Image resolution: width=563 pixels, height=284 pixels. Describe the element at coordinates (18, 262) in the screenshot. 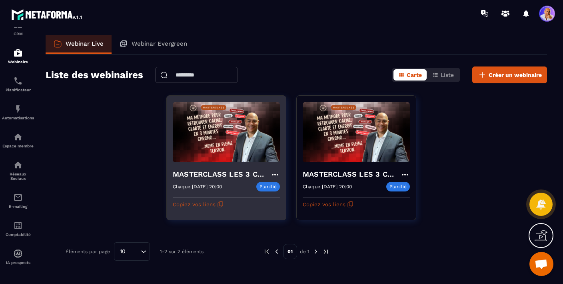

I see `p: IA prospects` at that location.